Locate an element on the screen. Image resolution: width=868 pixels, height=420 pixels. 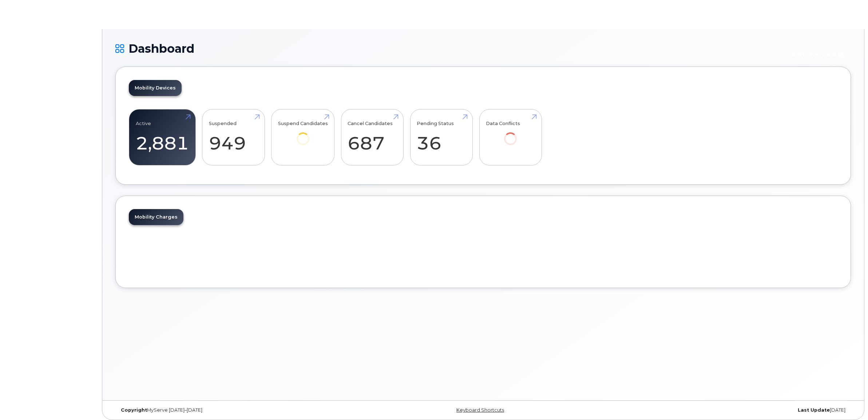
button: Customer Card is located at coordinates (818, 54).